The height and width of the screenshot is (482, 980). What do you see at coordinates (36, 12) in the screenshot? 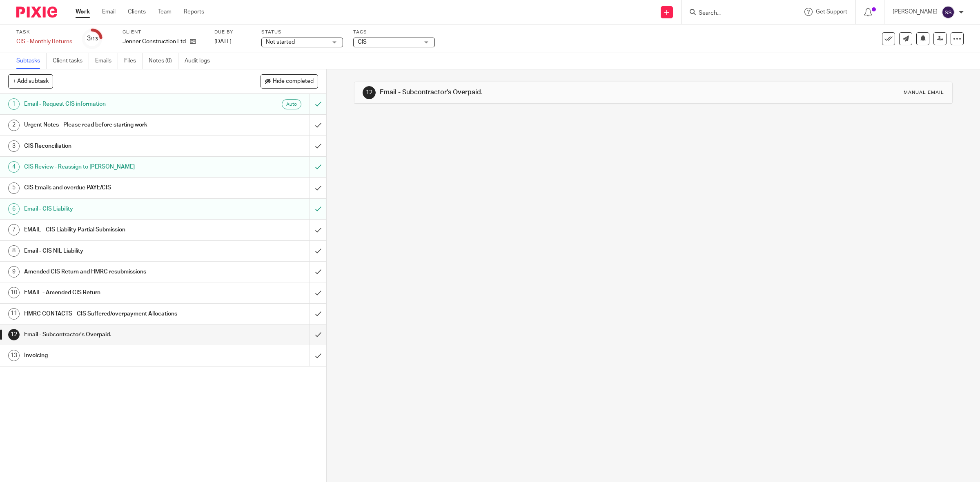
I see `img: Pixie` at bounding box center [36, 12].